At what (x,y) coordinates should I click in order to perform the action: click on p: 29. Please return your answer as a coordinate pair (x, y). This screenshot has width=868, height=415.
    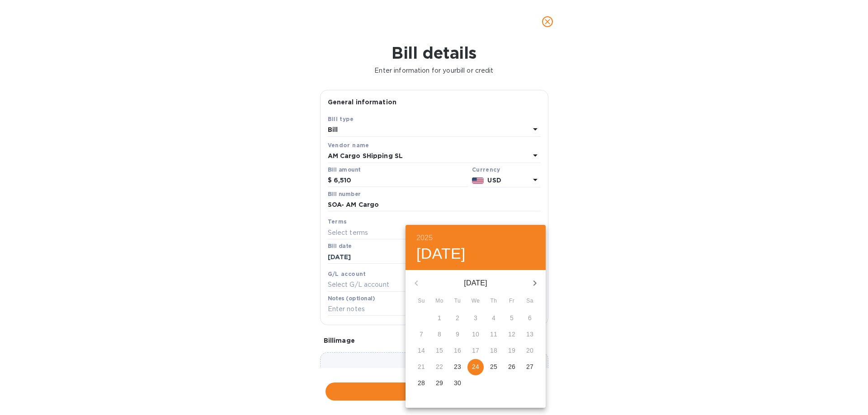
    Looking at the image, I should click on (440, 383).